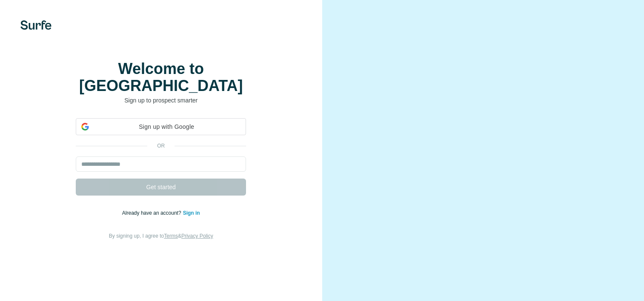 The image size is (644, 301). I want to click on img: Surfe's logo, so click(36, 25).